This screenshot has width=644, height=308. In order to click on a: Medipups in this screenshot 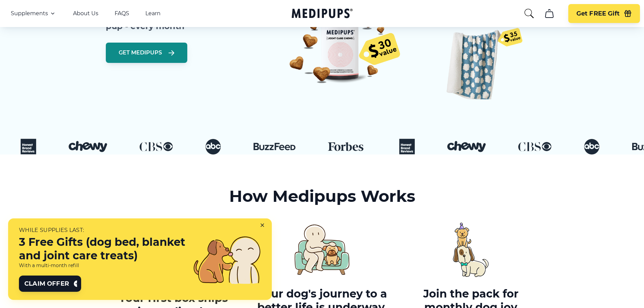, I will do `click(322, 14)`.